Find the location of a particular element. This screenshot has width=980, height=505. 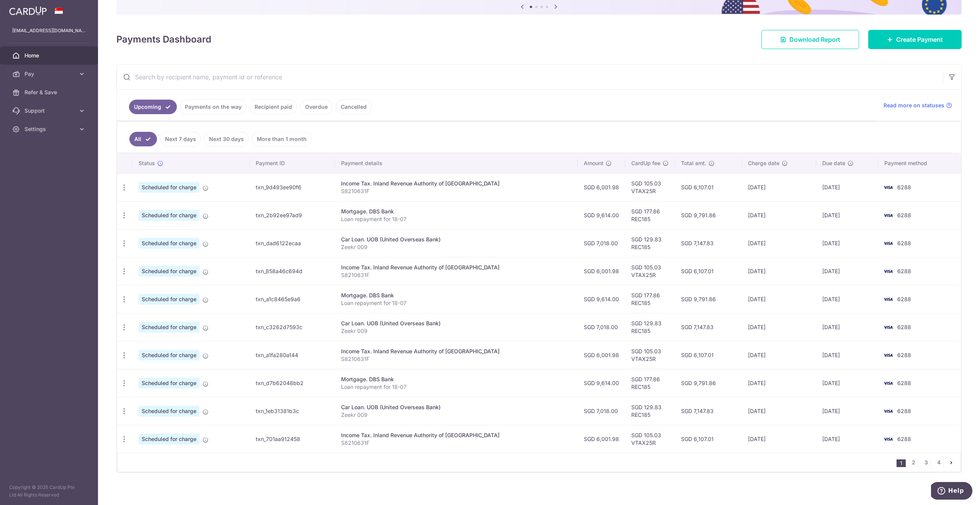

a: 3 is located at coordinates (926, 462).